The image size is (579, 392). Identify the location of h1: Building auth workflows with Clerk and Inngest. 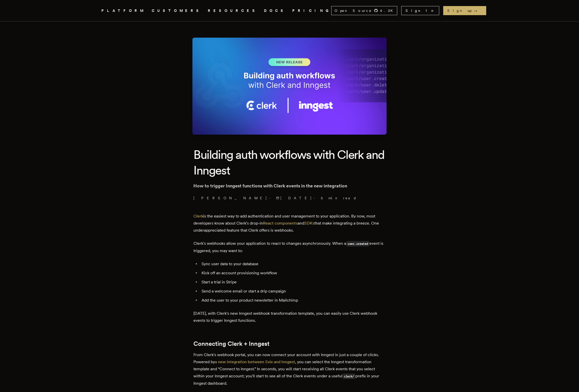
(290, 163).